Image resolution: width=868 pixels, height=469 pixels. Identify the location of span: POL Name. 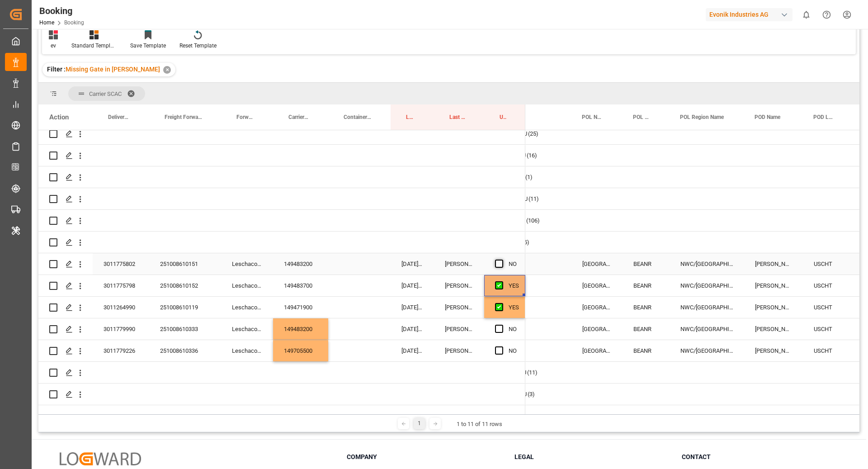
(593, 117).